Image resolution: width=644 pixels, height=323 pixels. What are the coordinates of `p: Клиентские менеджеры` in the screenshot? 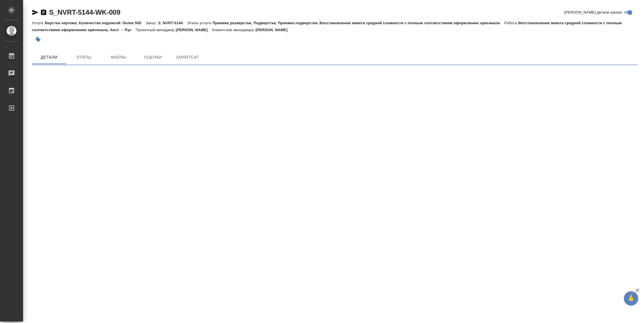 It's located at (234, 30).